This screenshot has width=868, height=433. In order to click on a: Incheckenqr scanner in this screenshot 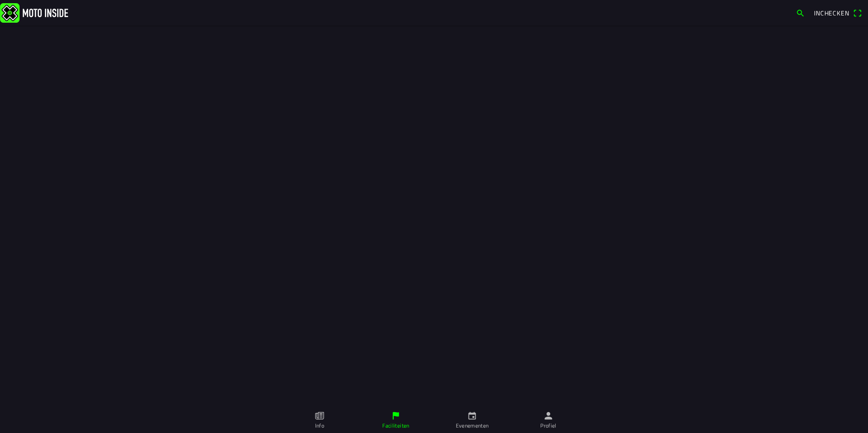, I will do `click(838, 13)`.